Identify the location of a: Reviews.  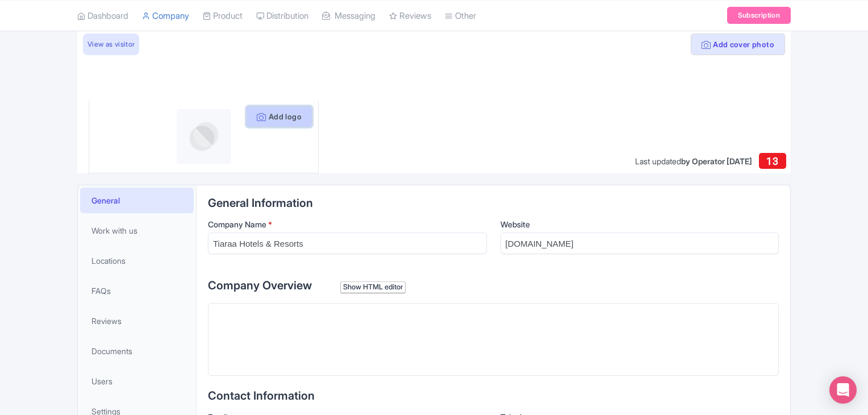
(137, 321).